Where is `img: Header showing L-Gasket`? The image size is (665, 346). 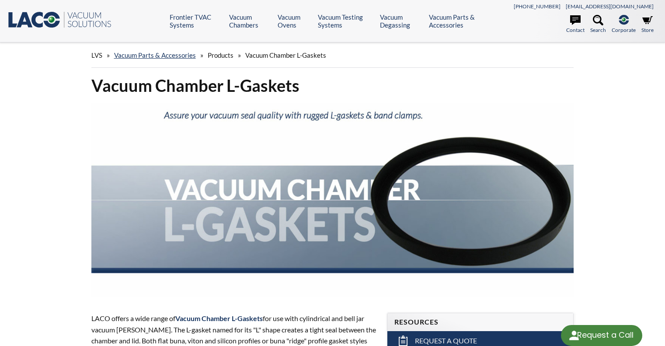
img: Header showing L-Gasket is located at coordinates (333, 200).